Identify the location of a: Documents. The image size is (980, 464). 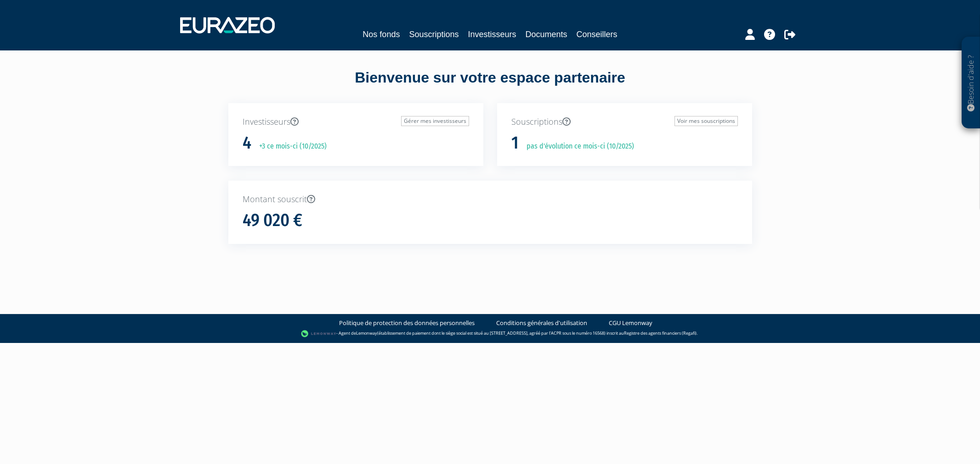
(546, 34).